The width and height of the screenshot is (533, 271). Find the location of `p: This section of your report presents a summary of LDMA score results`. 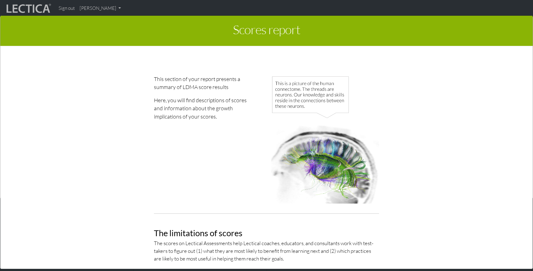

p: This section of your report presents a summary of LDMA score results is located at coordinates (202, 83).